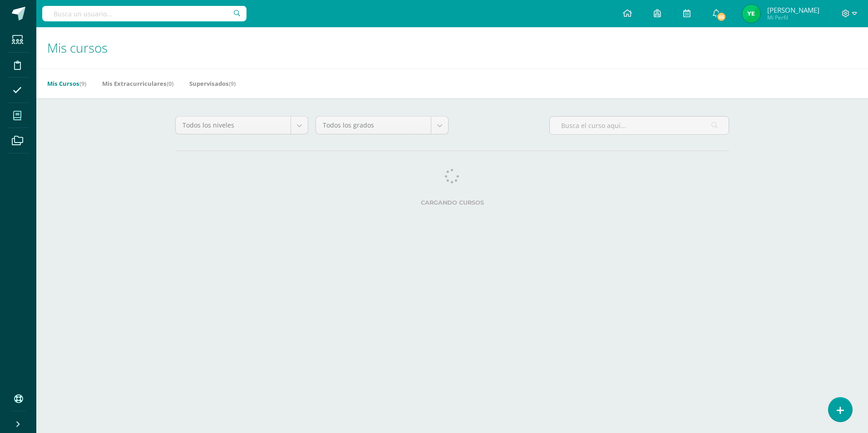  I want to click on label: Cargando cursos, so click(452, 202).